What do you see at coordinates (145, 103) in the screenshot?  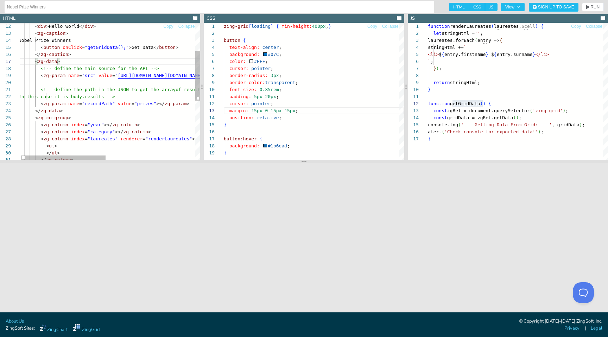 I see `span: "prizes"` at bounding box center [145, 103].